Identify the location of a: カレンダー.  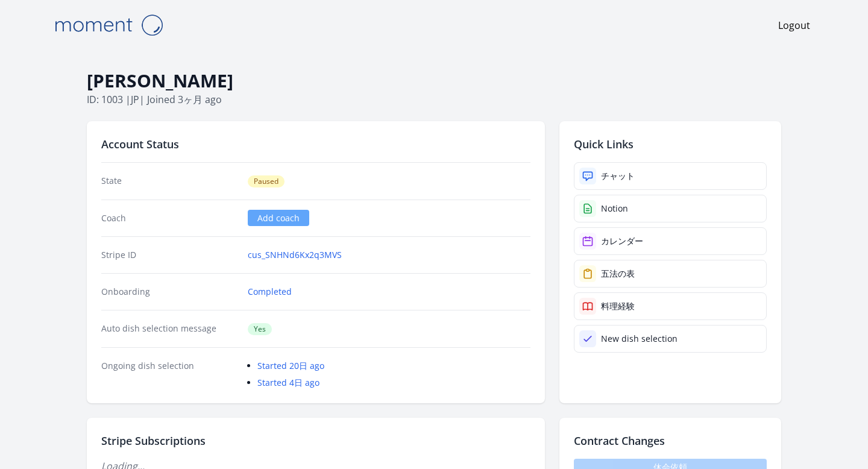
(670, 242).